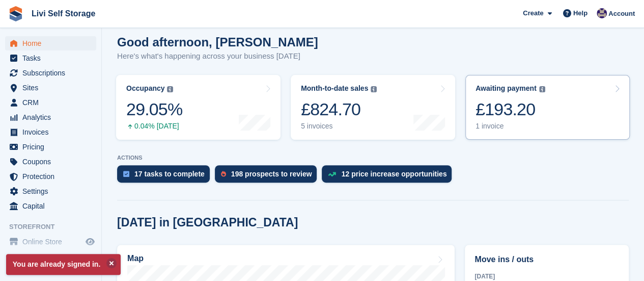  What do you see at coordinates (334, 88) in the screenshot?
I see `div: Month-to-date sales` at bounding box center [334, 88].